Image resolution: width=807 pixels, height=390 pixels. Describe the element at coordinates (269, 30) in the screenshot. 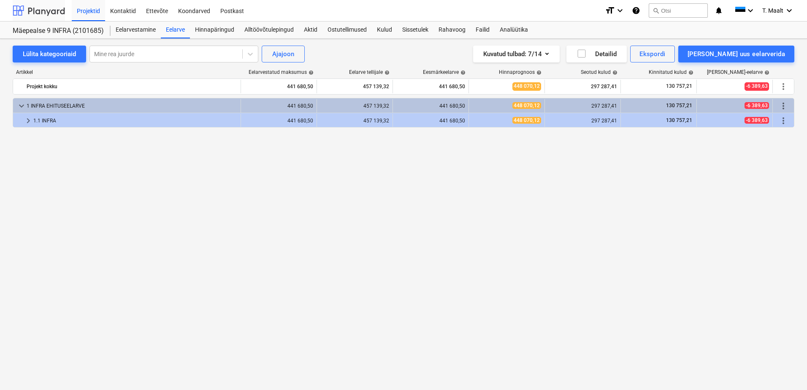

I see `div: Alltöövõtulepingud` at that location.